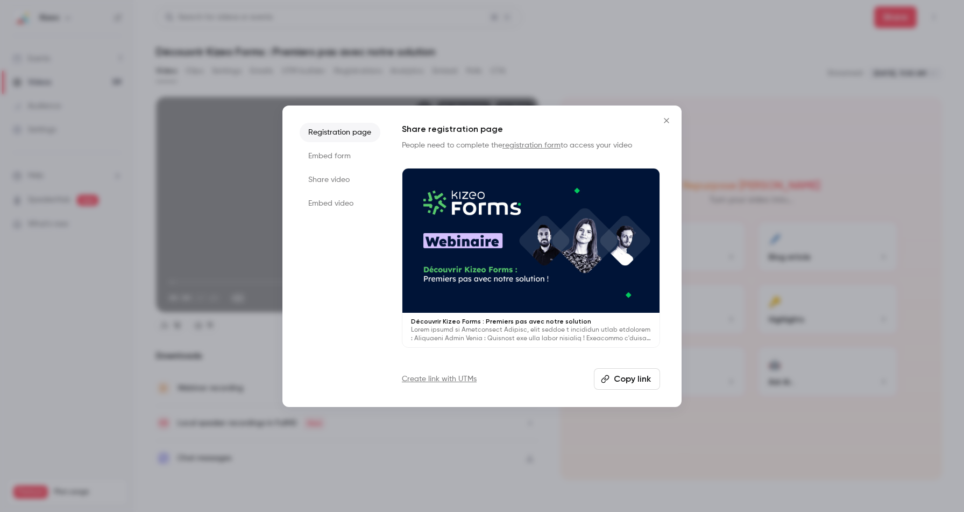 This screenshot has height=512, width=964. Describe the element at coordinates (340, 132) in the screenshot. I see `li: Registration page` at that location.